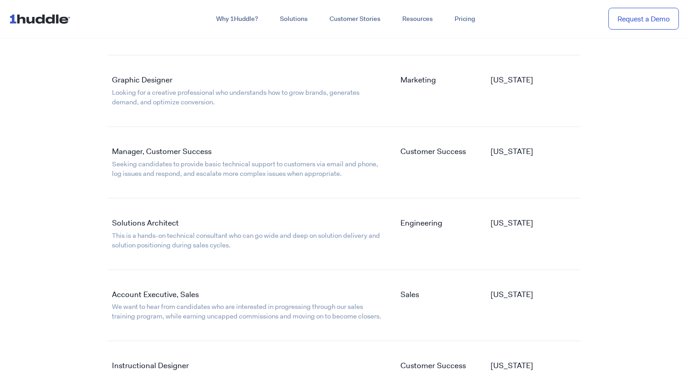 Image resolution: width=688 pixels, height=375 pixels. What do you see at coordinates (410, 294) in the screenshot?
I see `a: Sales` at bounding box center [410, 294].